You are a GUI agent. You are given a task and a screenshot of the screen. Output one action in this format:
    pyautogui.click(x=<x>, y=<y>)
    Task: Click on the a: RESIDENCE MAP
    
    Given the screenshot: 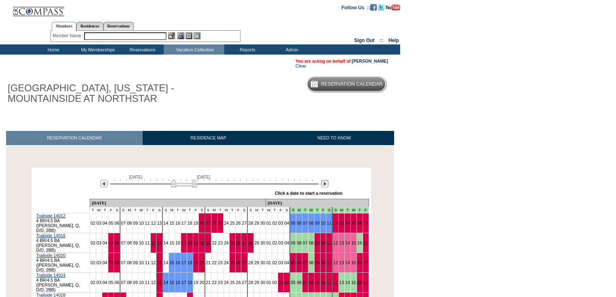 What is the action you would take?
    pyautogui.click(x=209, y=138)
    